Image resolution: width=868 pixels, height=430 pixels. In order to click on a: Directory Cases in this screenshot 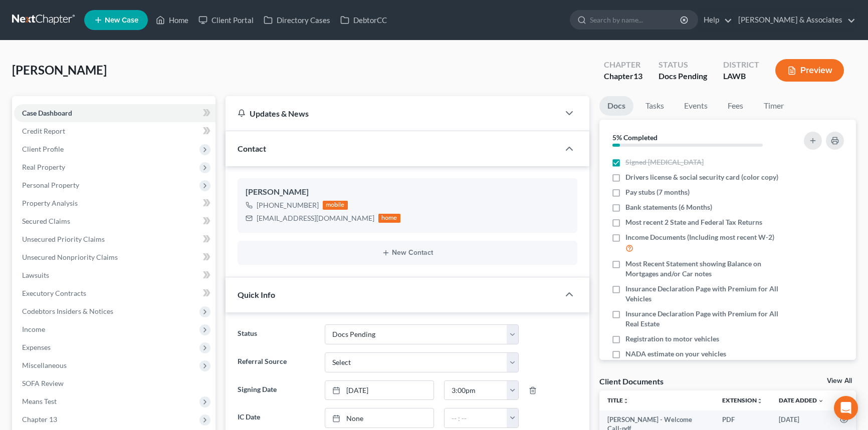, I will do `click(297, 20)`.